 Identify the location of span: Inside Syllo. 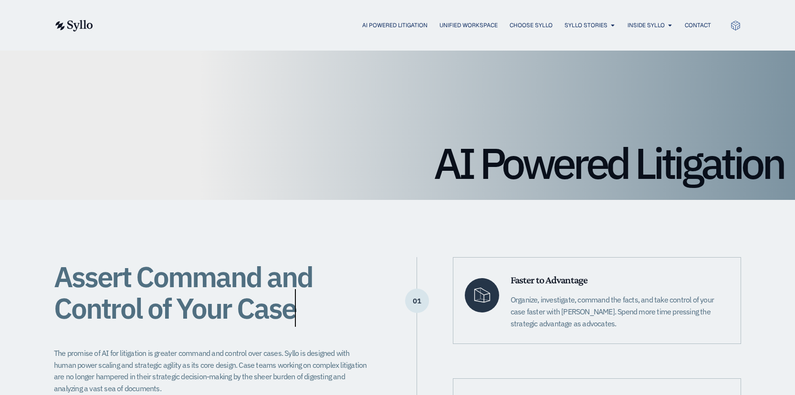
(646, 25).